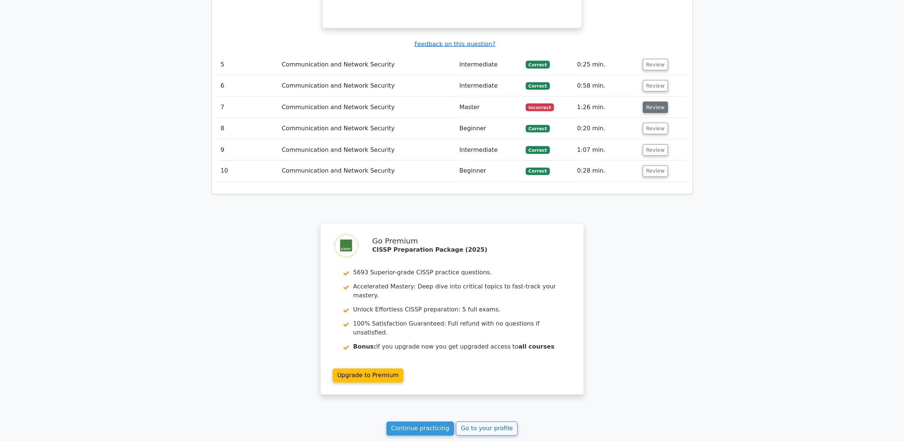 The image size is (904, 441). I want to click on a: Feedback on this question?, so click(455, 44).